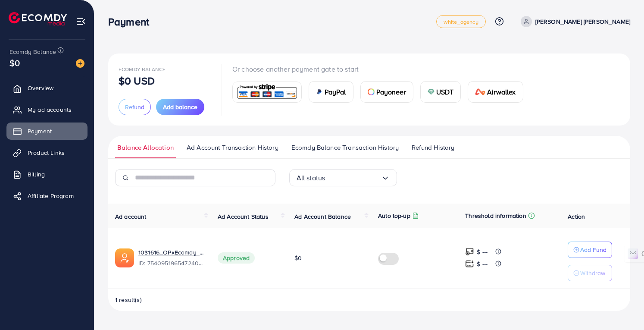 Image resolution: width=644 pixels, height=330 pixels. I want to click on a: Overview, so click(47, 88).